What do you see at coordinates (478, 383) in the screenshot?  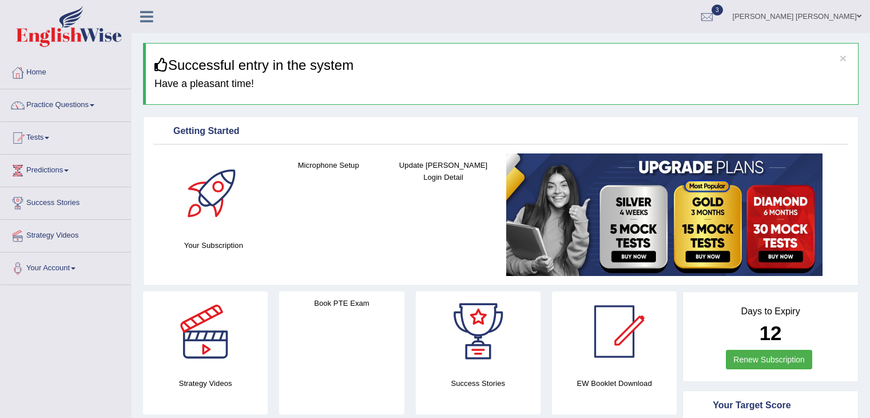 I see `h4: Success Stories` at bounding box center [478, 383].